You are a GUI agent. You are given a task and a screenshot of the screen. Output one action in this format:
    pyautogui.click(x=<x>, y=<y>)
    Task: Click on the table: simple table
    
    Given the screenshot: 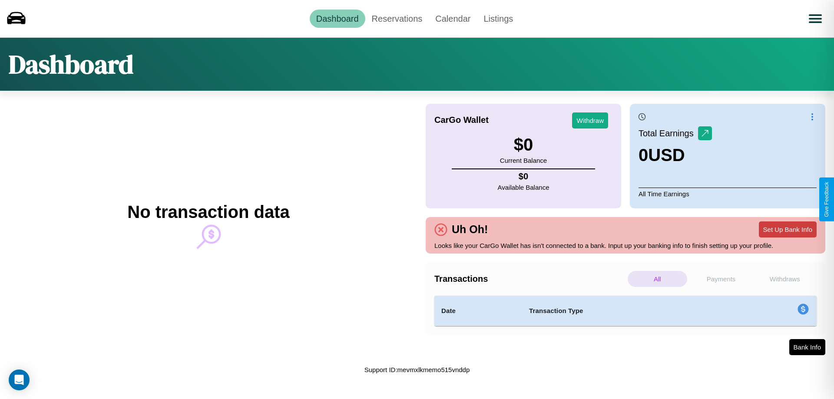 What is the action you would take?
    pyautogui.click(x=625, y=311)
    